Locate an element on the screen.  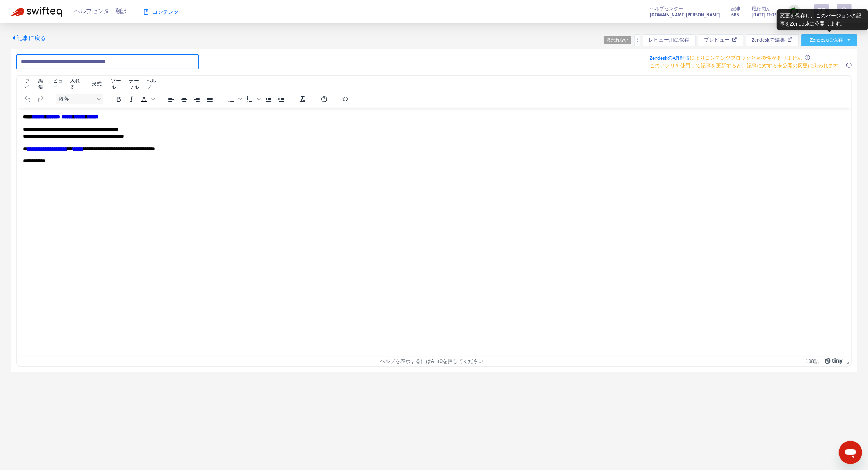
button: プレビュー is located at coordinates (720, 40).